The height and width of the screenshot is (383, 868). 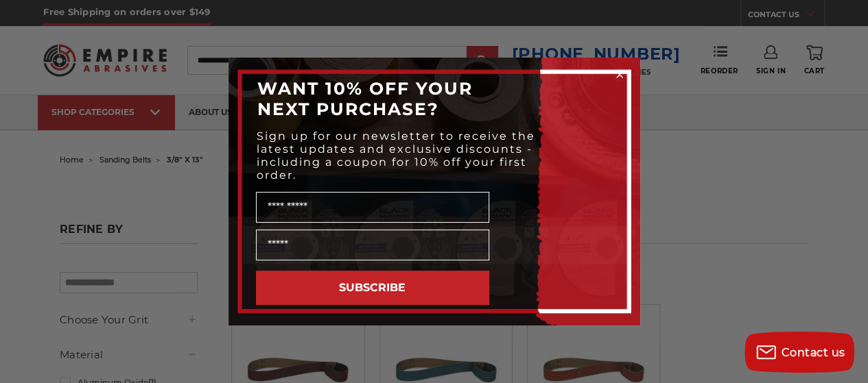 What do you see at coordinates (813, 352) in the screenshot?
I see `span: Contact us` at bounding box center [813, 352].